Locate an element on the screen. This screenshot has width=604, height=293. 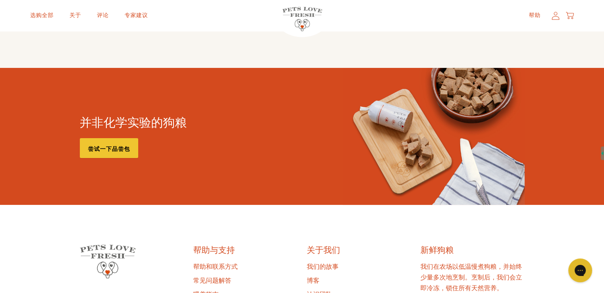
font: 新鲜狗粮 is located at coordinates (437, 250).